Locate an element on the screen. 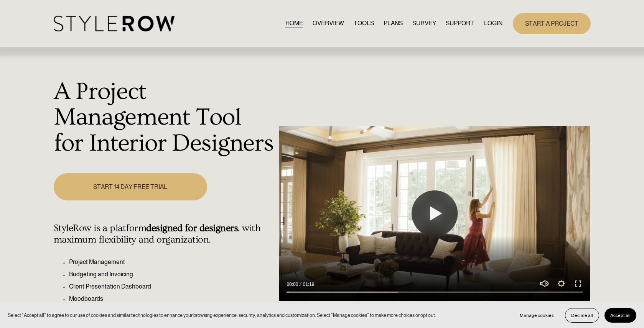  a: START A PROJECT is located at coordinates (552, 23).